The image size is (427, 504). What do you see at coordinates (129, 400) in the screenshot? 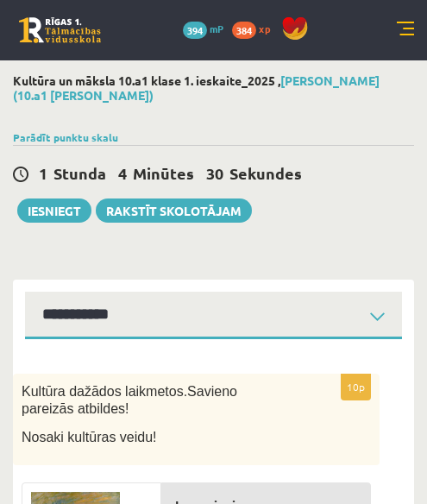
I see `span: Savieno pareizās atbildes!` at bounding box center [129, 400].